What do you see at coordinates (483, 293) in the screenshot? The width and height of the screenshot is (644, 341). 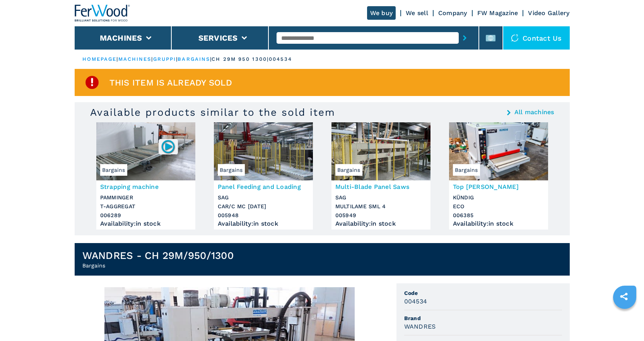 I see `span: Code` at bounding box center [483, 293].